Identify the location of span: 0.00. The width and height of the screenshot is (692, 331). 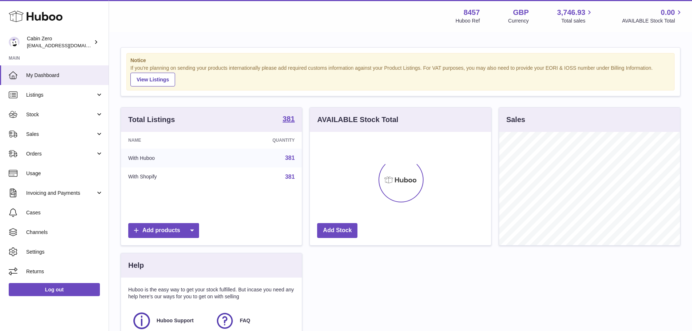
(668, 12).